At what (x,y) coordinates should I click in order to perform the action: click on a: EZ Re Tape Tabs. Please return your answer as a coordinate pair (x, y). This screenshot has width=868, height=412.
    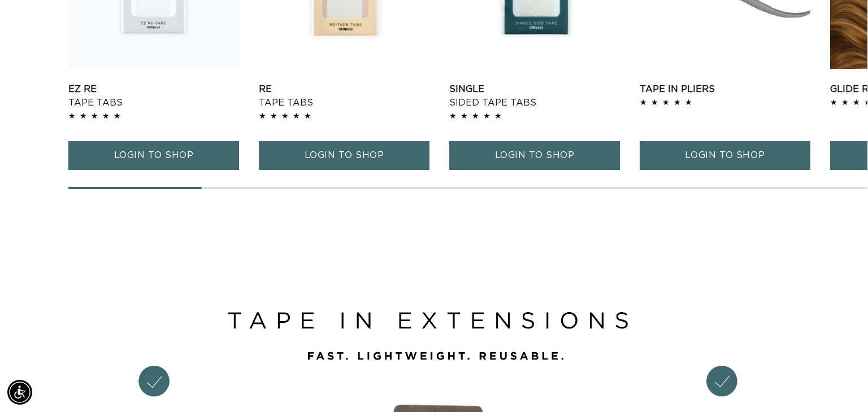
    Looking at the image, I should click on (154, 96).